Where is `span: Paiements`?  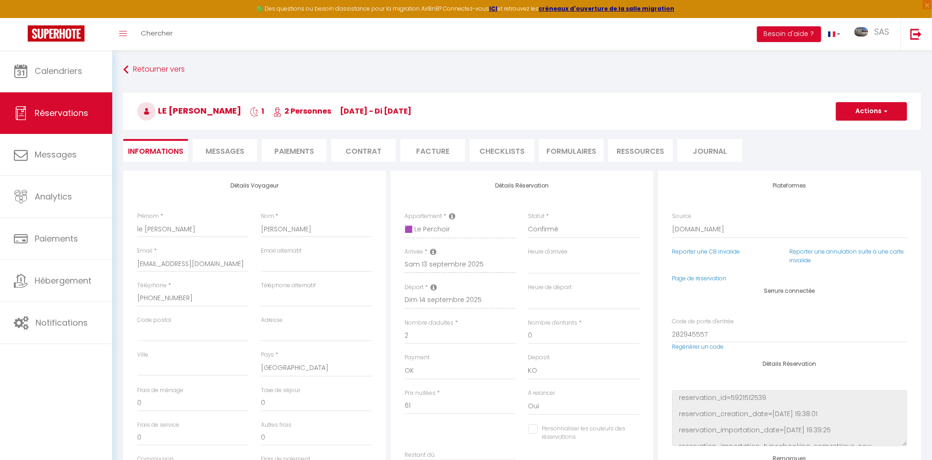
span: Paiements is located at coordinates (56, 238).